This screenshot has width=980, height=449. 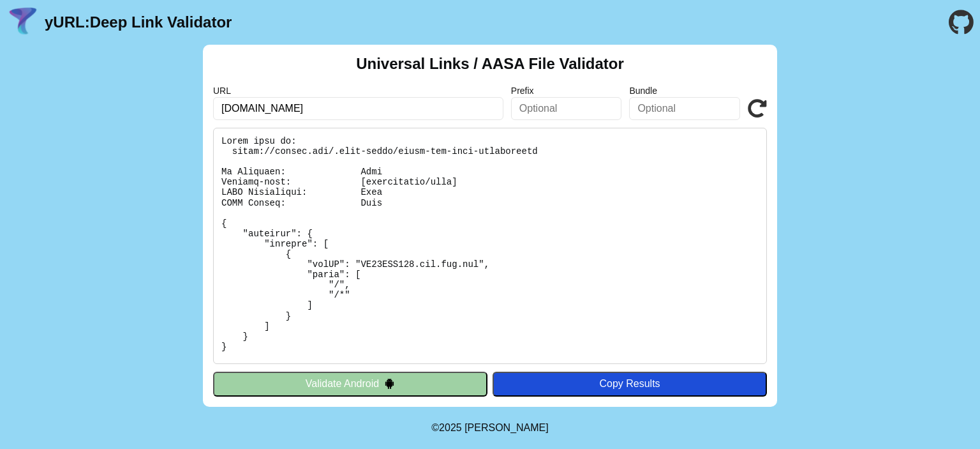 I want to click on label: URL, so click(x=358, y=90).